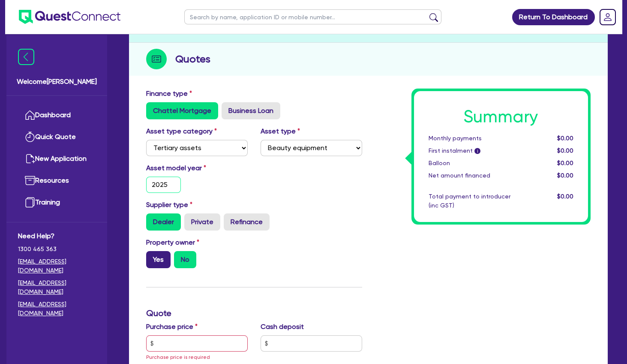 The image size is (627, 364). I want to click on label: Cash deposit, so click(282, 327).